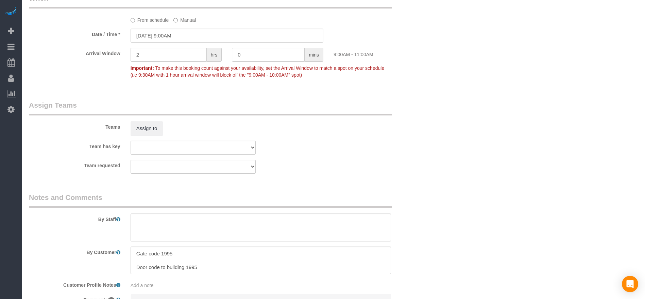  What do you see at coordinates (258, 71) in the screenshot?
I see `span: To make this booking count against your availability, set the Arrival Window to match a spot on y...` at bounding box center [258, 71].